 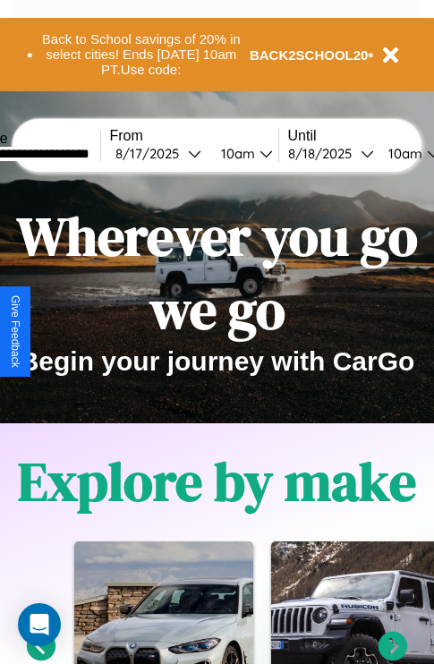 What do you see at coordinates (39, 625) in the screenshot?
I see `div: Open Intercom Messenger` at bounding box center [39, 625].